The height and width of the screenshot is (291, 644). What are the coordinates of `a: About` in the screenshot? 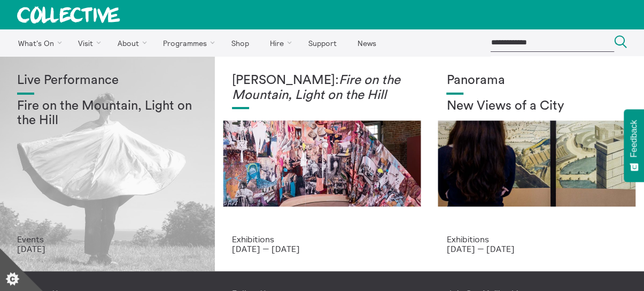 It's located at (130, 43).